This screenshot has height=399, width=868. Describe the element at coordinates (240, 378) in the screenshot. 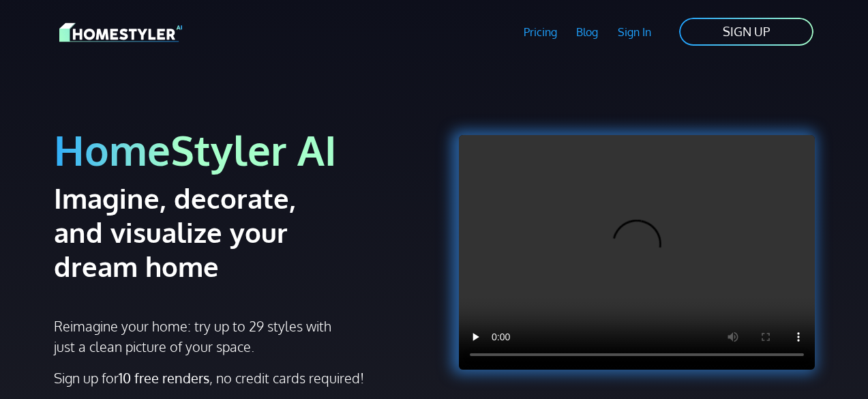

I see `p: Sign up for , no credit cards required!` at that location.